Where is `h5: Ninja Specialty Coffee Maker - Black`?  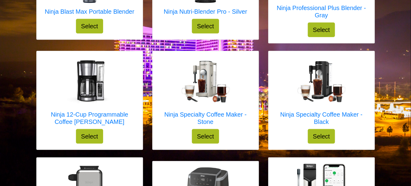 h5: Ninja Specialty Coffee Maker - Black is located at coordinates (321, 118).